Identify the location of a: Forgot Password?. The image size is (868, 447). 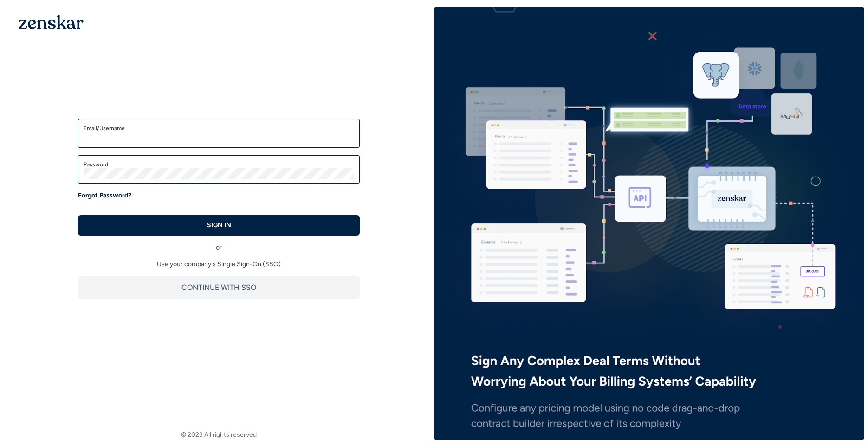
(105, 196).